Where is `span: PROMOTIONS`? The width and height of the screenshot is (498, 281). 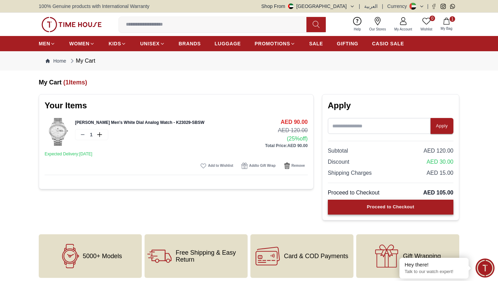 span: PROMOTIONS is located at coordinates (272, 44).